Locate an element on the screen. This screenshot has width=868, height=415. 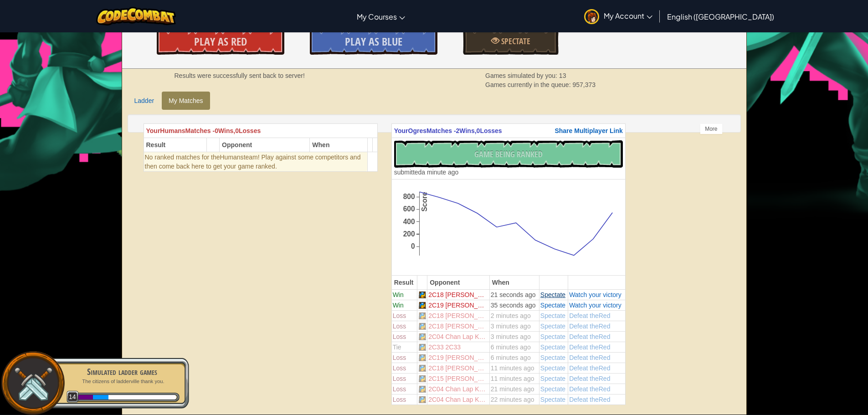
span: 13 is located at coordinates (563, 76).